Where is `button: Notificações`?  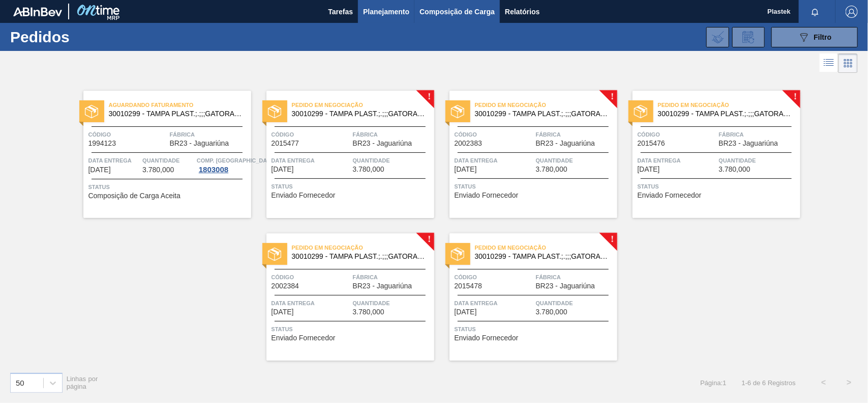
button: Notificações is located at coordinates (815, 12).